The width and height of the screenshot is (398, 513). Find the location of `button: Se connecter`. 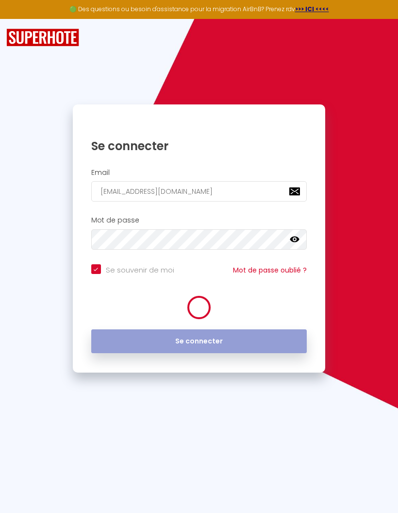

button: Se connecter is located at coordinates (199, 341).